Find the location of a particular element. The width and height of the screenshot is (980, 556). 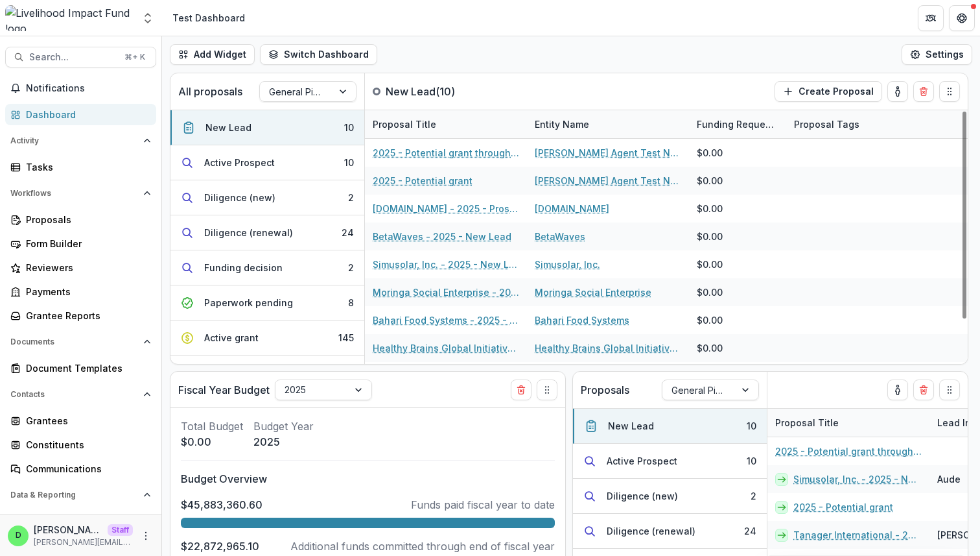

p: 2025 is located at coordinates (283, 442).